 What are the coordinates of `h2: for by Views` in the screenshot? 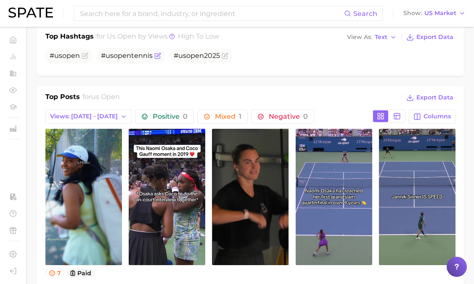 It's located at (158, 37).